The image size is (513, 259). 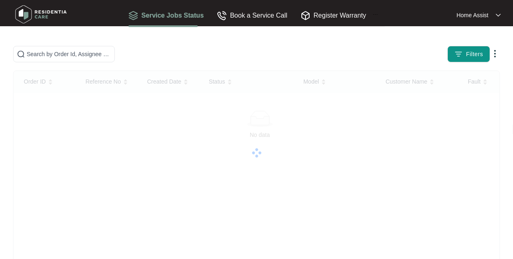 What do you see at coordinates (69, 54) in the screenshot?
I see `input: Search by Order Id, Assignee Name, Reference No, Customer Name and Model` at bounding box center [69, 54].